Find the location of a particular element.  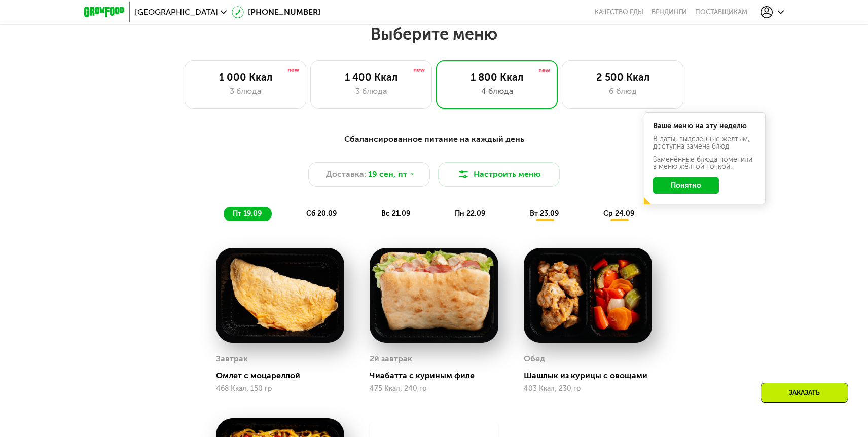

span: Доставка: is located at coordinates (346, 175).